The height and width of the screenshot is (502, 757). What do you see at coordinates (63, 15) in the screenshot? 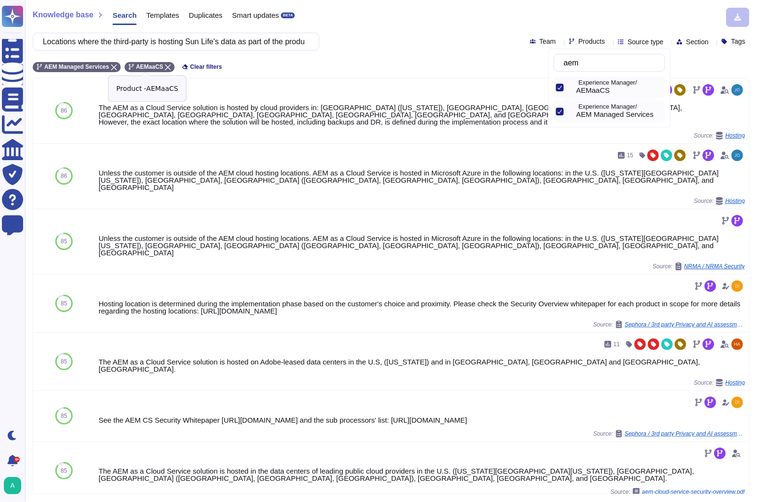
I see `span: Knowledge base` at bounding box center [63, 15].